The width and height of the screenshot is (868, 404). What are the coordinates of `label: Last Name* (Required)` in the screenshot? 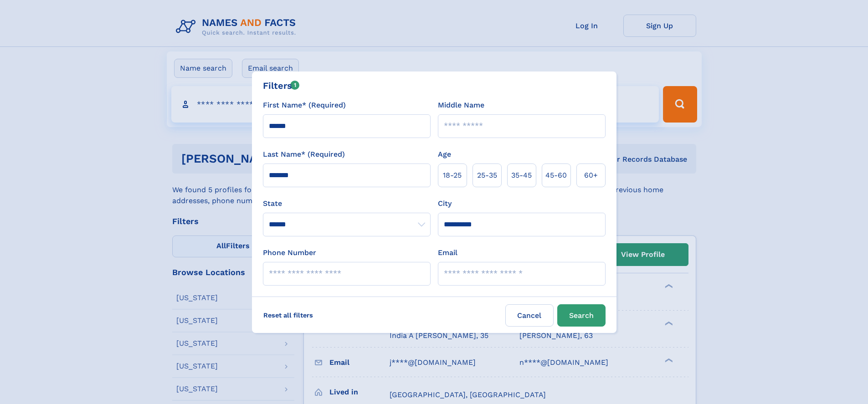 It's located at (304, 155).